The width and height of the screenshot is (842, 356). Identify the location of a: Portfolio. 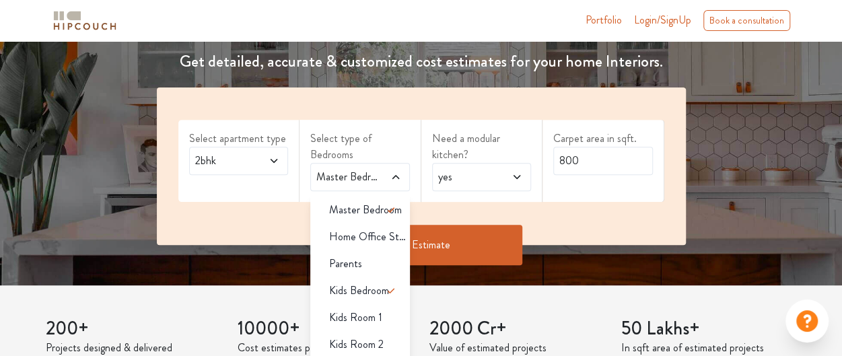
(604, 20).